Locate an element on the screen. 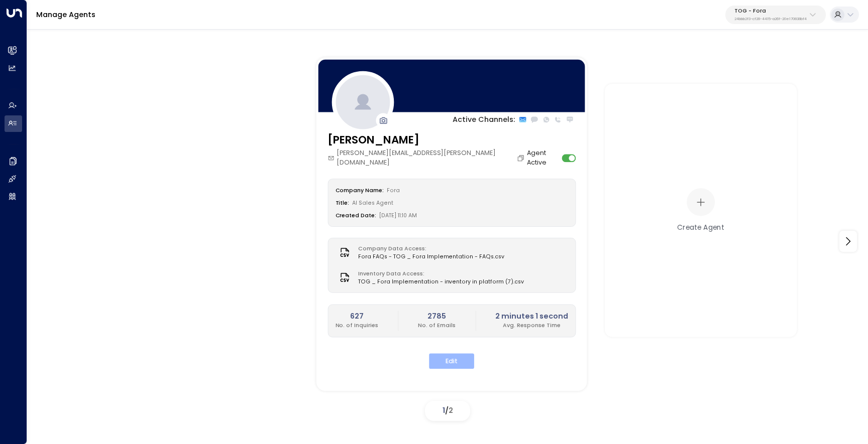 Image resolution: width=868 pixels, height=444 pixels. span: TOG _ Fora Implementation - inventory in platform (7).csv is located at coordinates (441, 282).